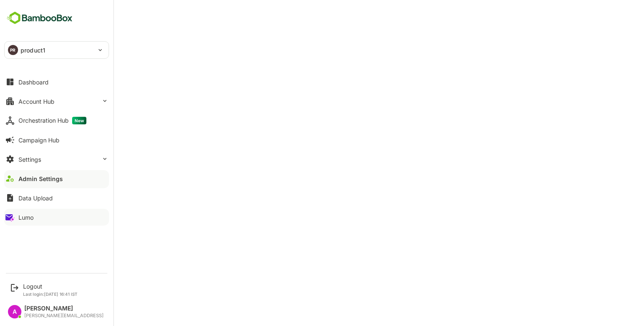 The width and height of the screenshot is (644, 326). What do you see at coordinates (33, 50) in the screenshot?
I see `p: product1` at bounding box center [33, 50].